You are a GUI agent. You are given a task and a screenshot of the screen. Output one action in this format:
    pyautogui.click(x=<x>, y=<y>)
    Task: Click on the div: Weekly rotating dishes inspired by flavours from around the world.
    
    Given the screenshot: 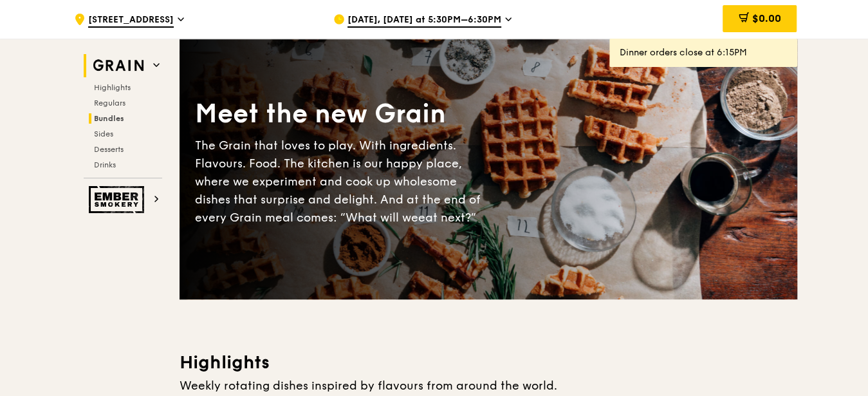 What is the action you would take?
    pyautogui.click(x=489, y=386)
    